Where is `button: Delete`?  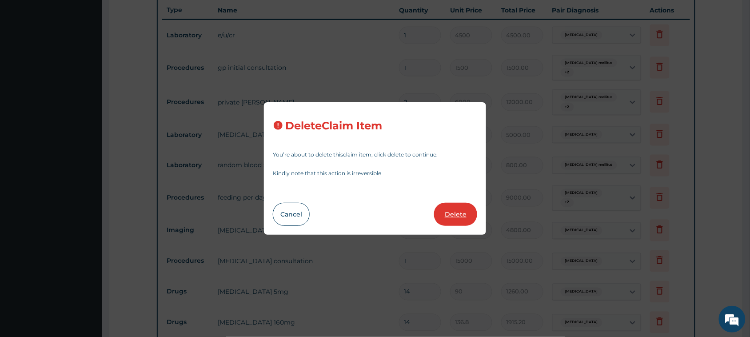 button: Delete is located at coordinates (455, 214).